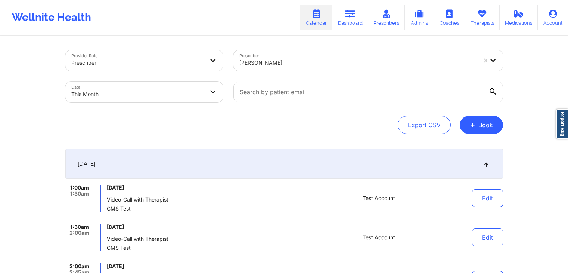 This screenshot has width=568, height=273. What do you see at coordinates (562, 124) in the screenshot?
I see `a: Report Bug` at bounding box center [562, 124].